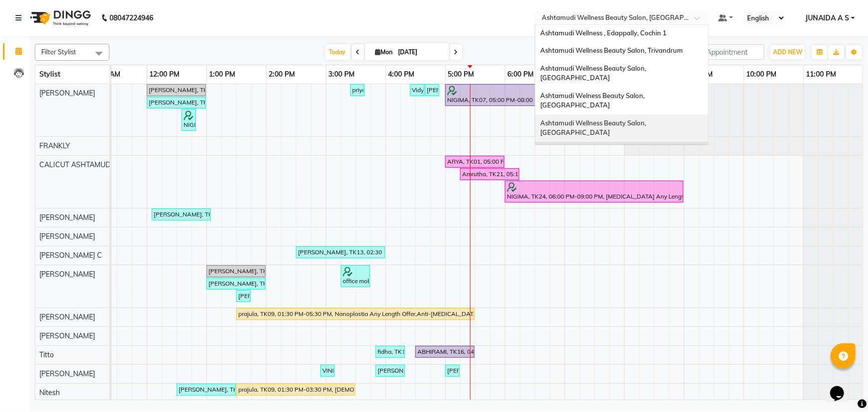 This screenshot has width=868, height=412. I want to click on div: priyanka, TK11, 03:25 PM-03:40 PM, Eyebrows Threading, so click(357, 90).